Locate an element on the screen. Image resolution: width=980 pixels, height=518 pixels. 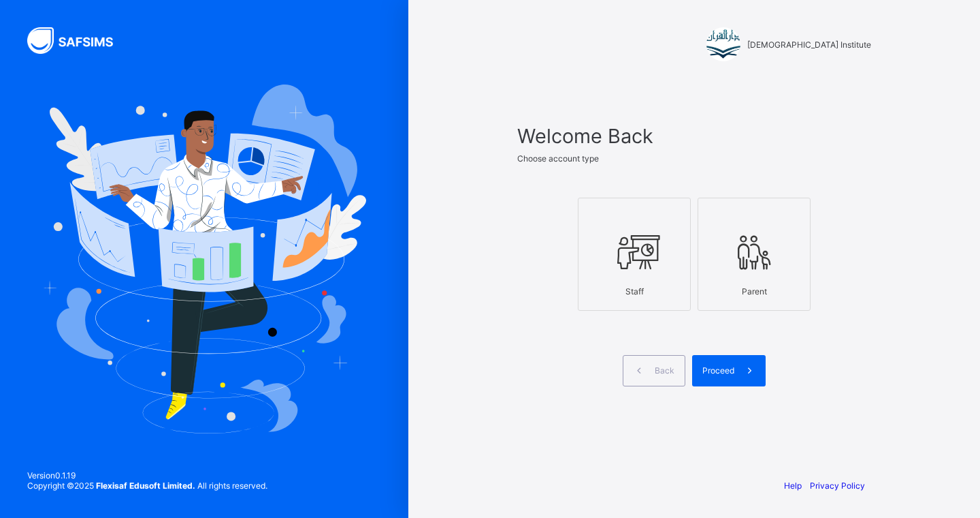
span: Proceed is located at coordinates (718, 370).